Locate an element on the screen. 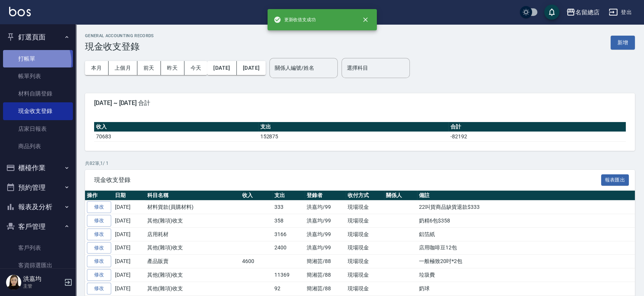 This screenshot has width=644, height=296. span: 現金收支登錄 is located at coordinates (348, 180).